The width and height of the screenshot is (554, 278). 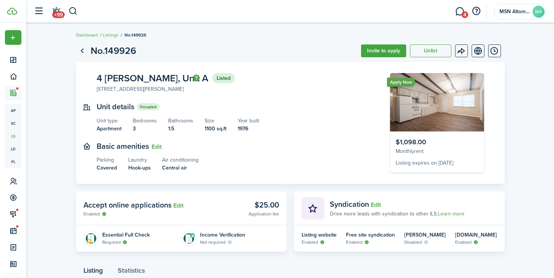 I want to click on listing-view-item-description: Central air, so click(x=180, y=167).